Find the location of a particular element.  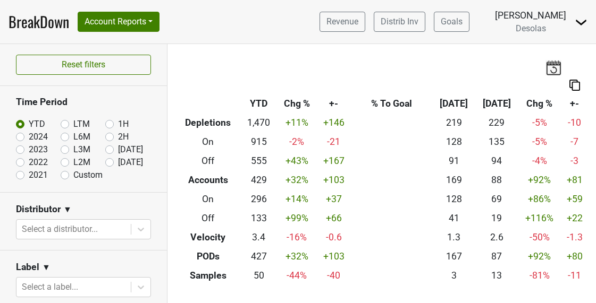

td: 19 is located at coordinates (496, 218).